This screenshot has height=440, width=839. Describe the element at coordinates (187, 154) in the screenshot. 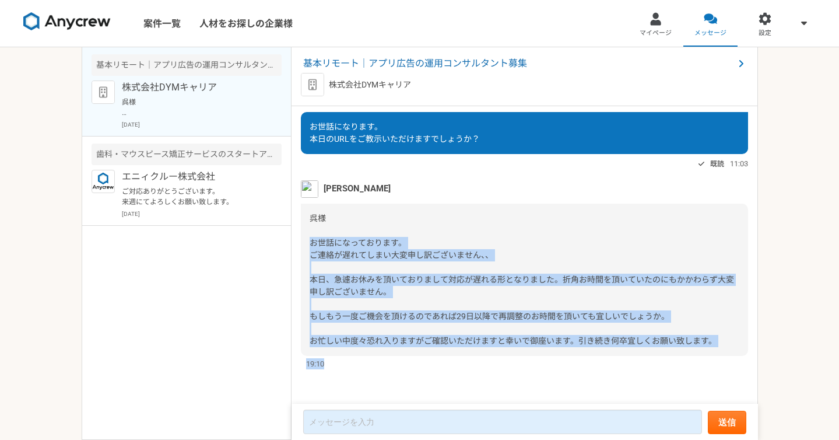

I see `div: 歯科・マウスピース矯正サービスのスタートアップでの広告運用を募集` at that location.